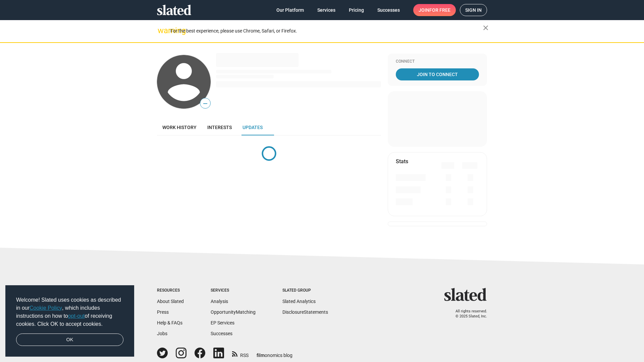 The height and width of the screenshot is (362, 644). What do you see at coordinates (77, 316) in the screenshot?
I see `a: opt-out` at bounding box center [77, 316].